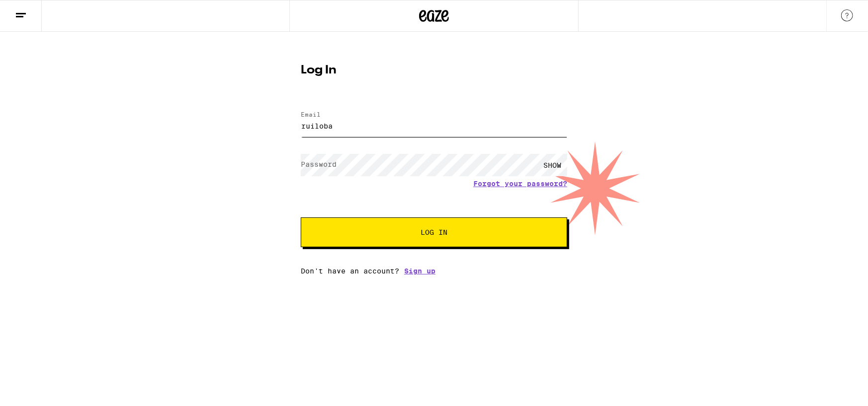 The image size is (868, 406). What do you see at coordinates (434, 126) in the screenshot?
I see `input: Email` at bounding box center [434, 126].